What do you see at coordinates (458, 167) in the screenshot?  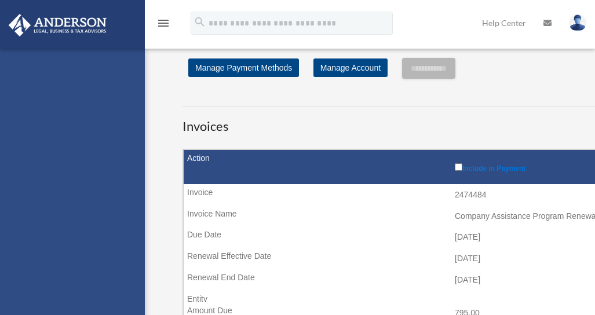 I see `input: Include in Payment` at bounding box center [458, 167].